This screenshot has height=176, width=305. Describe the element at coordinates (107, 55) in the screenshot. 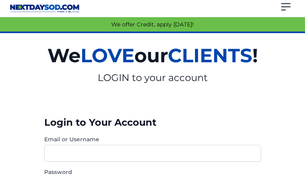

I see `span: LOVE` at that location.